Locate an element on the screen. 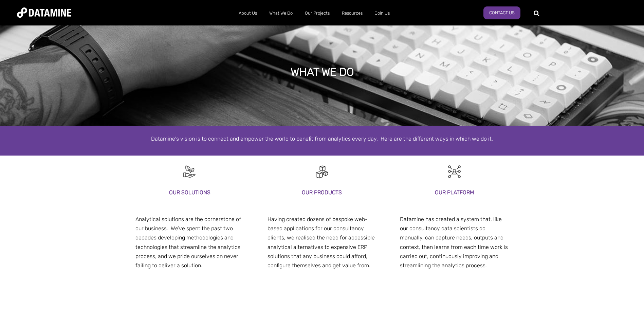 Image resolution: width=644 pixels, height=324 pixels. p: Datamine's vision is to connect and empower the world to benefit from analytics every day. Here a... is located at coordinates (322, 139).